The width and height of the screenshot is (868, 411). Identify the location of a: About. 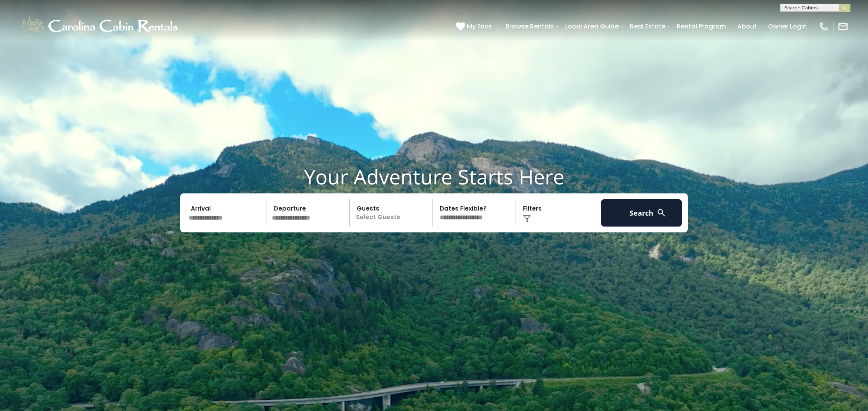
(747, 26).